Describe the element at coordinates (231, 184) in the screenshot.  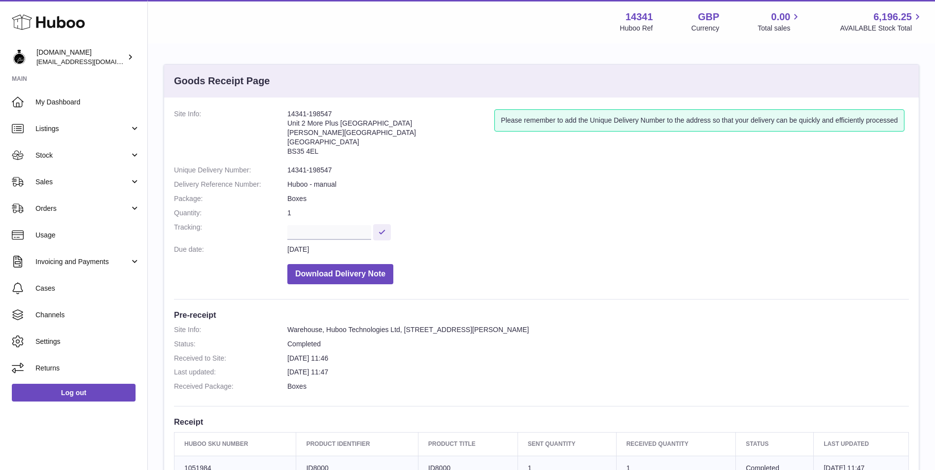
I see `dt: Delivery Reference Number:` at that location.